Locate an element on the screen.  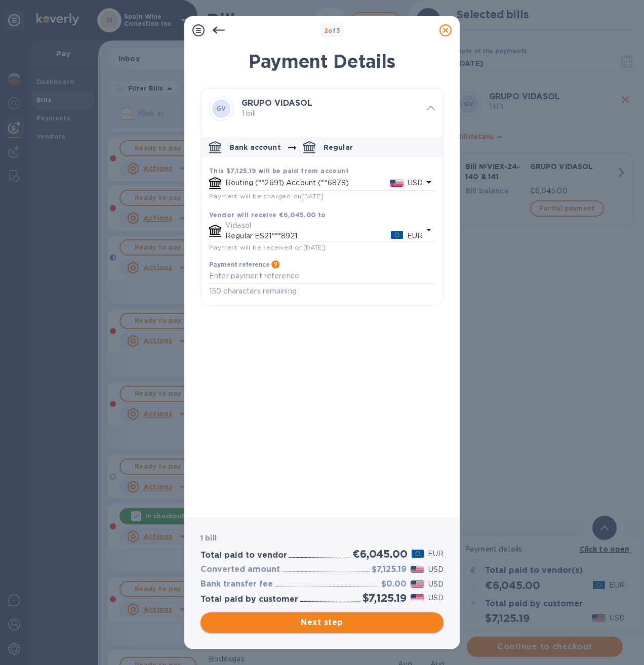
h2: €6,045.00 is located at coordinates (380, 554).